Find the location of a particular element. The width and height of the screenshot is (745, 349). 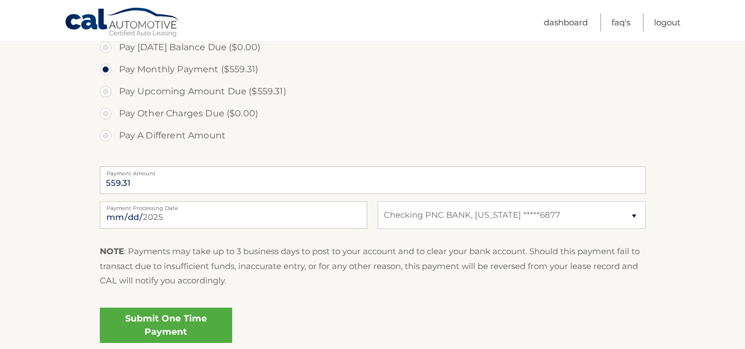

label: Pay Monthly Payment ($559.31) is located at coordinates (373, 69).